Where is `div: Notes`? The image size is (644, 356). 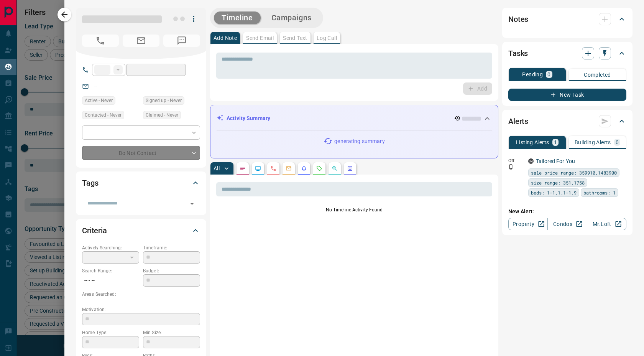
div: Notes is located at coordinates (568, 19).